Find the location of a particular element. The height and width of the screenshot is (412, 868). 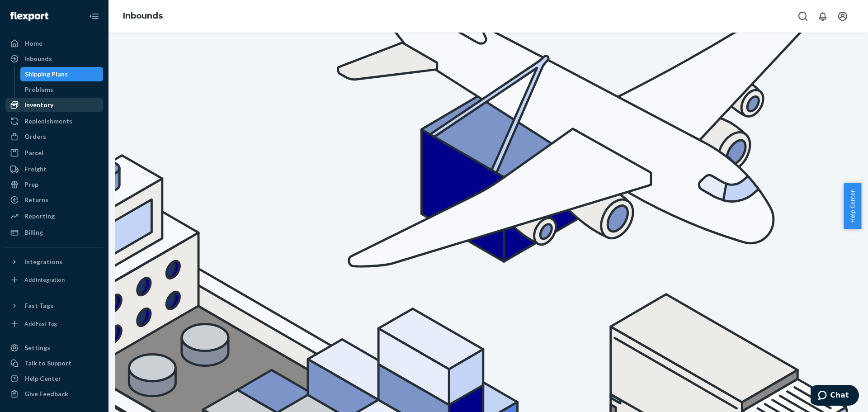

div: Inventory is located at coordinates (39, 105).